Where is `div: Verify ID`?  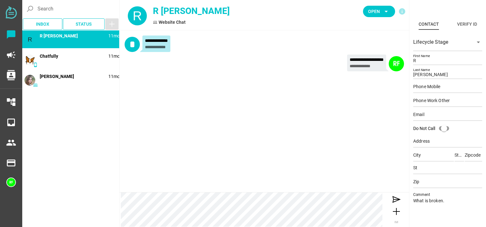 div: Verify ID is located at coordinates (467, 24).